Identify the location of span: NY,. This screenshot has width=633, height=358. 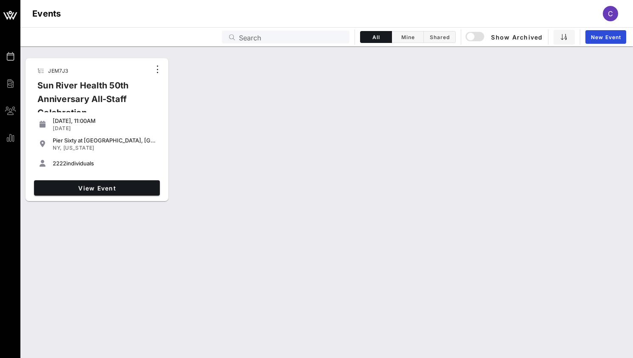
(57, 147).